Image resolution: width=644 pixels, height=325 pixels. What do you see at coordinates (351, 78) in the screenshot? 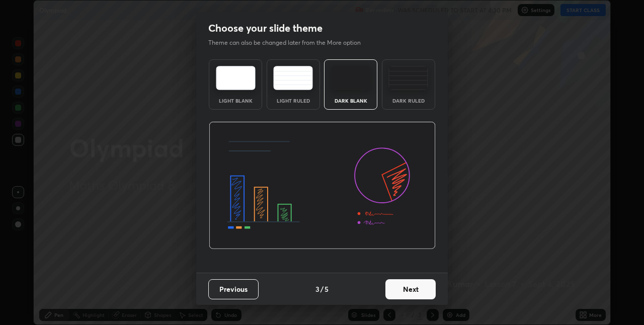
I see `img: darkTheme.f0cc69e5.svg` at bounding box center [351, 78].